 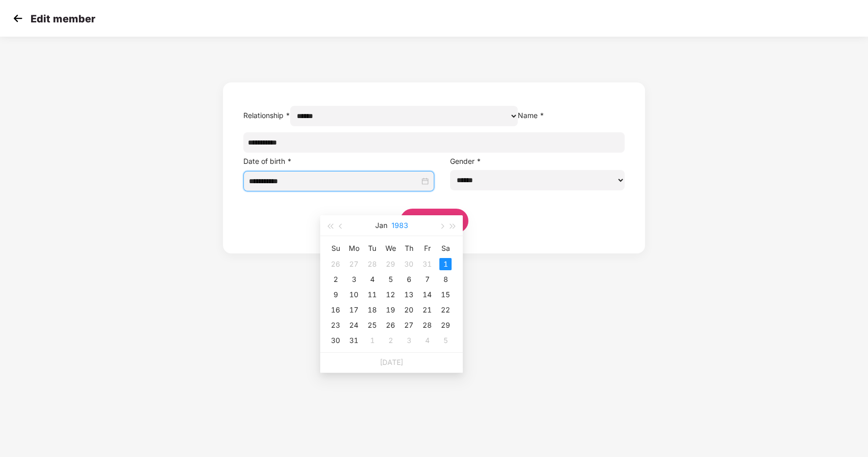 I want to click on td: 1983-01-10, so click(x=354, y=294).